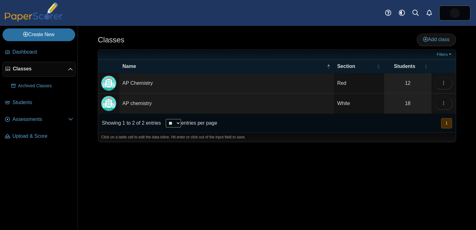  Describe the element at coordinates (39, 120) in the screenshot. I see `a: Assessments` at that location.